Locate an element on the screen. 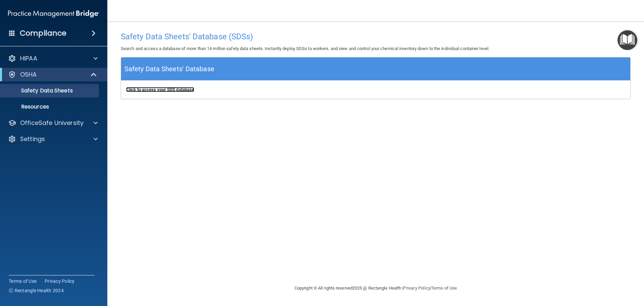 The width and height of the screenshot is (644, 306). img: PMB logo is located at coordinates (53, 14).